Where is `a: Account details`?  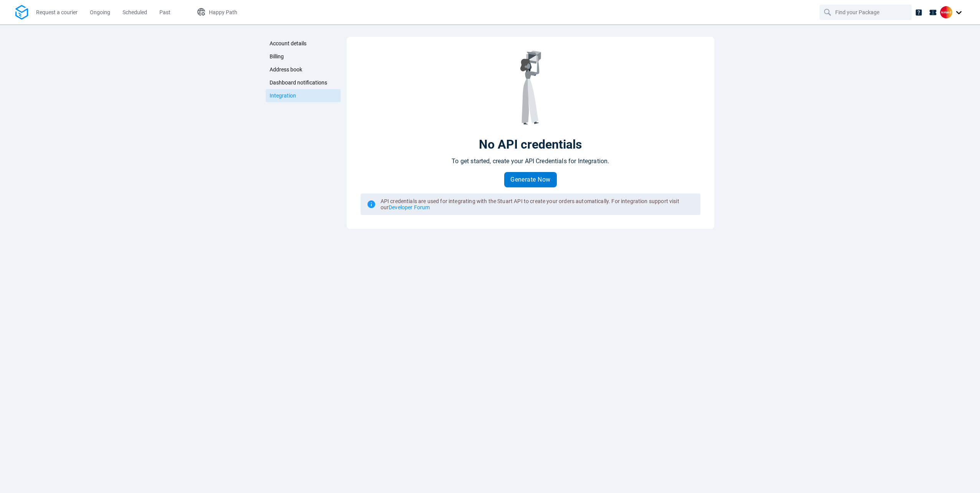
a: Account details is located at coordinates (303, 44).